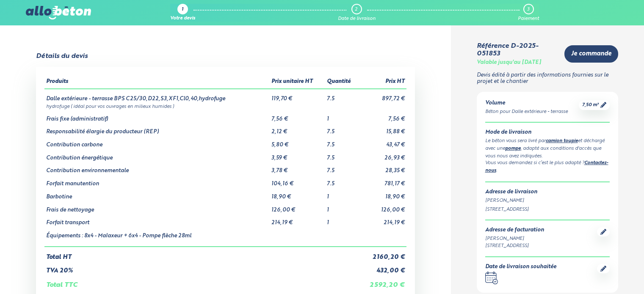 The width and height of the screenshot is (644, 294). I want to click on td: 15,88 €, so click(382, 129).